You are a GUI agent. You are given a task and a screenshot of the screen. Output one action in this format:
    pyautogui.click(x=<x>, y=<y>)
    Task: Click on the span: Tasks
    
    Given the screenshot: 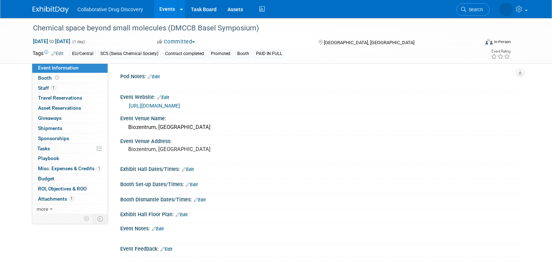 What is the action you would take?
    pyautogui.click(x=43, y=149)
    